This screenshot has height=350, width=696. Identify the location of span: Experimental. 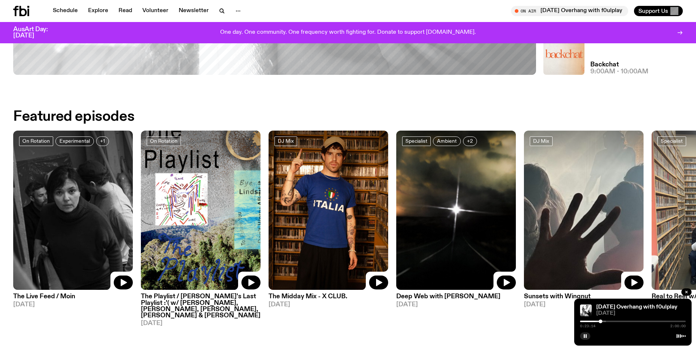
(74, 141).